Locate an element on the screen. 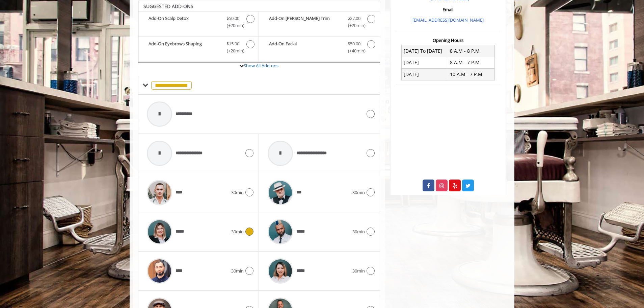 This screenshot has height=308, width=644. td: 8 A.M - 7 P.M is located at coordinates (471, 62).